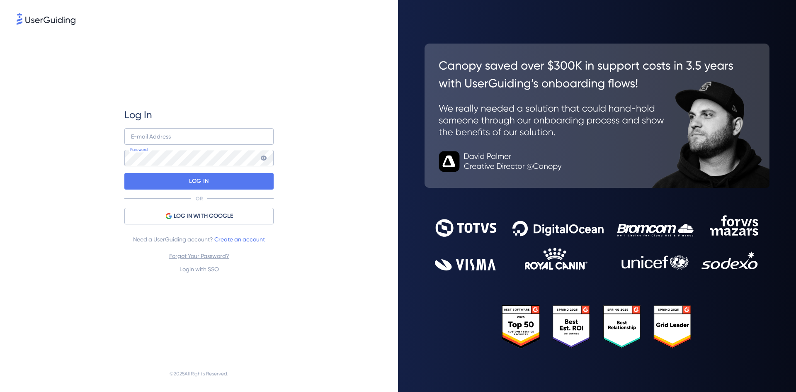 This screenshot has width=796, height=392. Describe the element at coordinates (138, 115) in the screenshot. I see `span: Log In` at that location.